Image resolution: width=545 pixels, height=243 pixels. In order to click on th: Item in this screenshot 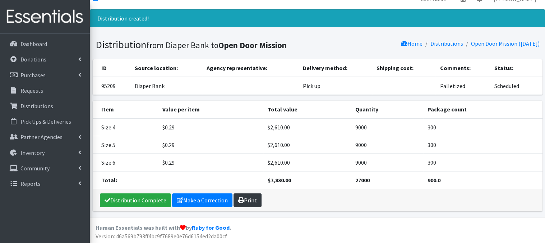, I will do `click(125, 109)`.